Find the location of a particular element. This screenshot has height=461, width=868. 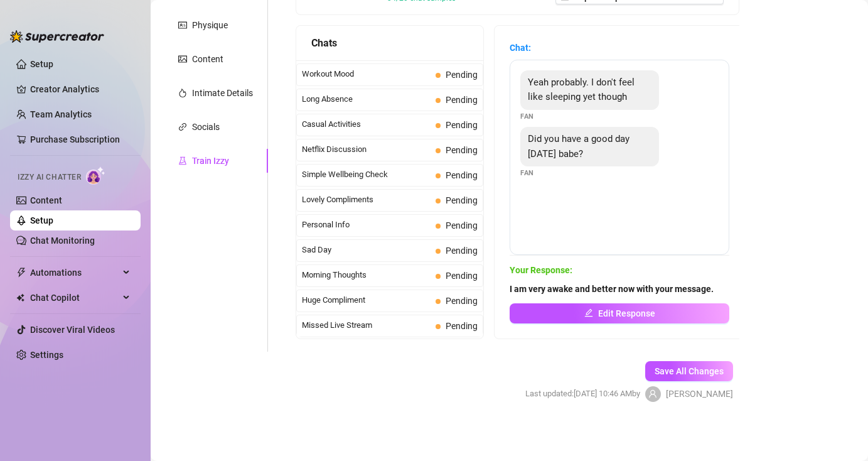

strong: I am very awake and better now with your message. is located at coordinates (611, 289).